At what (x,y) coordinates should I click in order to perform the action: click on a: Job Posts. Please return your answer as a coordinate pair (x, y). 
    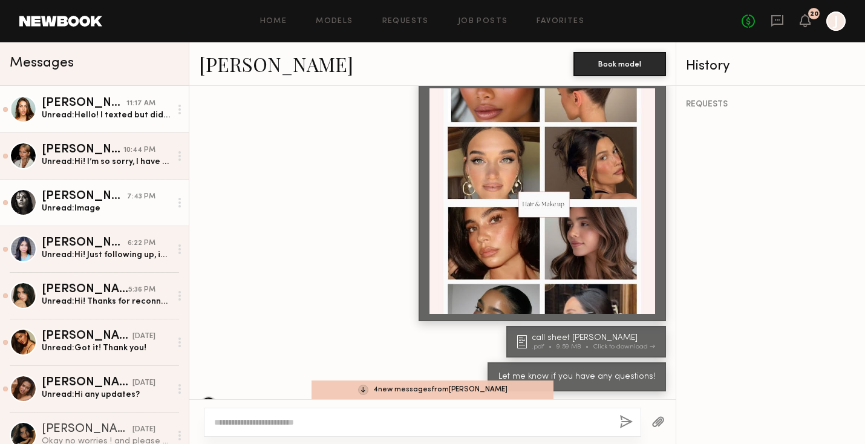
    Looking at the image, I should click on (483, 21).